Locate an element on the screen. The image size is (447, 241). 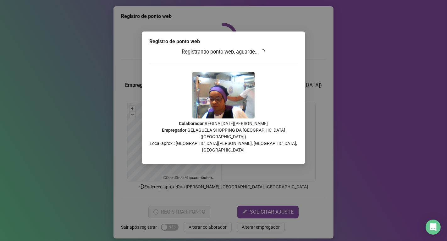
div: Open Intercom Messenger is located at coordinates (433, 227).